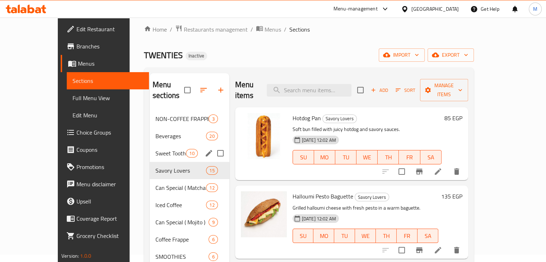 The width and height of the screenshot is (546, 262). Describe the element at coordinates (264, 214) in the screenshot. I see `img: Halloumi Pesto Baguette` at that location.